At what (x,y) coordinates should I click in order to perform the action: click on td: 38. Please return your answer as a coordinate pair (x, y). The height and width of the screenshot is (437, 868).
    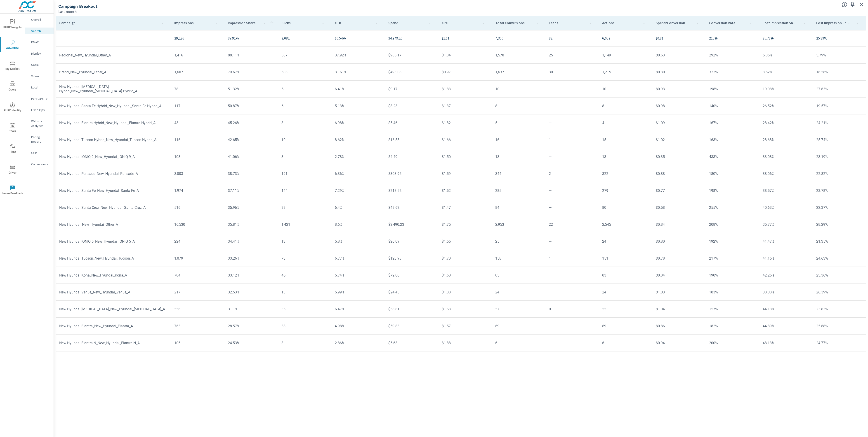
    Looking at the image, I should click on (304, 326).